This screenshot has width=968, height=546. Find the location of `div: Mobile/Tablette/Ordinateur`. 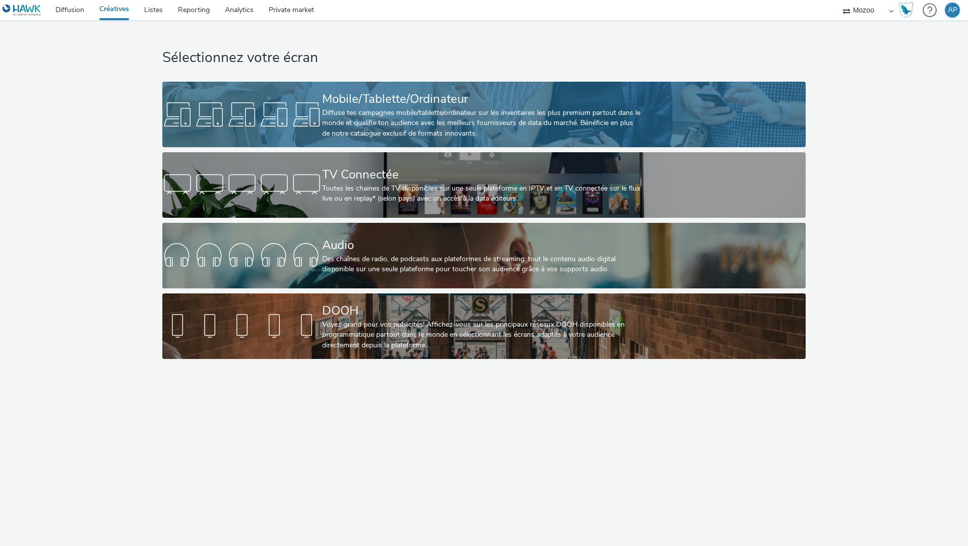

div: Mobile/Tablette/Ordinateur is located at coordinates (482, 99).